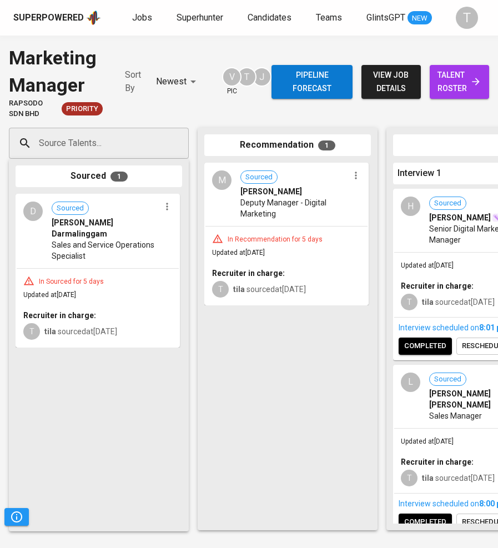 This screenshot has width=498, height=548. What do you see at coordinates (17, 517) in the screenshot?
I see `button: Pipeline Triggers` at bounding box center [17, 517].